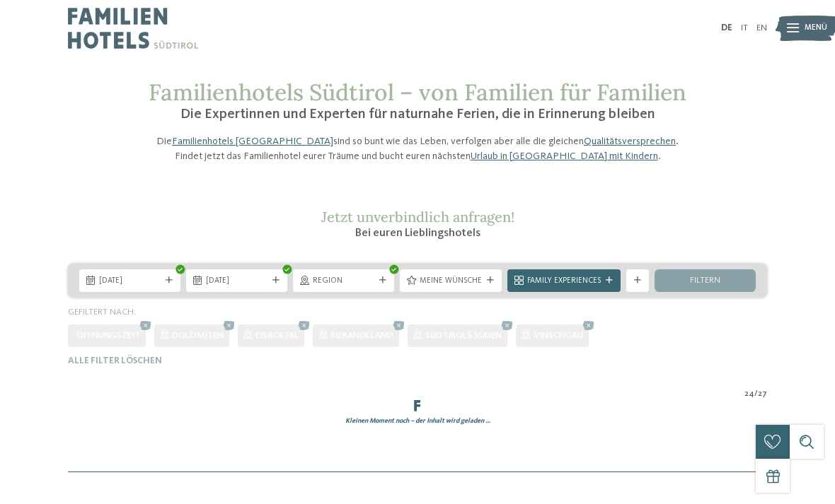  What do you see at coordinates (417, 148) in the screenshot?
I see `p: Die sind so bunt wie das Leben, verfolgen aber alle die gleichen . Findet jetzt das Familienhotel...` at bounding box center [417, 148].